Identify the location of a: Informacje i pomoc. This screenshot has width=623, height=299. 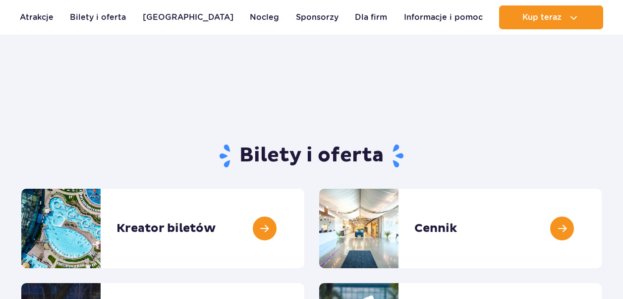
(443, 17).